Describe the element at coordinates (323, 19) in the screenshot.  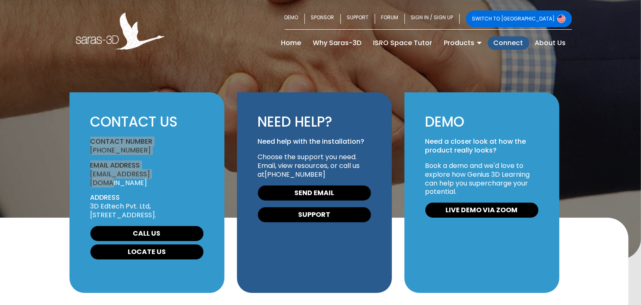
I see `a: SPONSOR` at that location.